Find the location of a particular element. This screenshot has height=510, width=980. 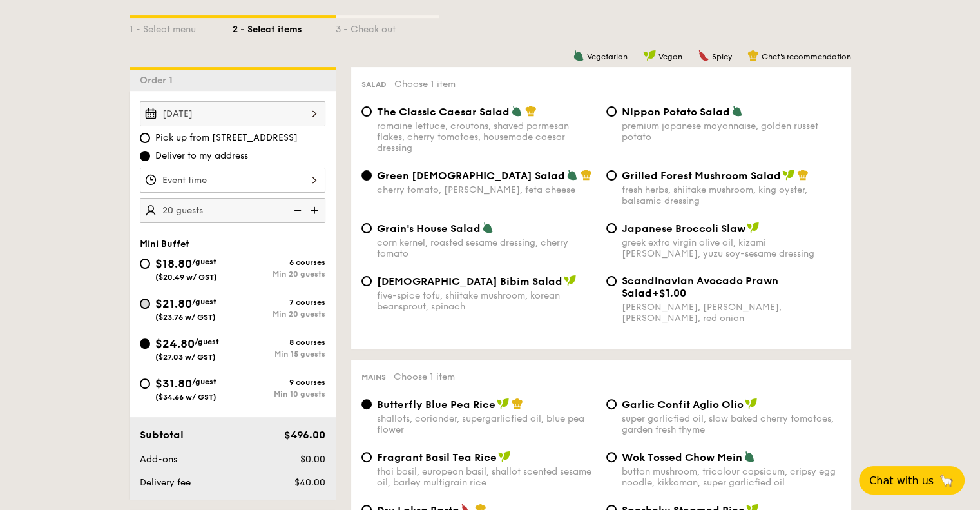

span: Garlic Confit Aglio Olio is located at coordinates (683, 404).